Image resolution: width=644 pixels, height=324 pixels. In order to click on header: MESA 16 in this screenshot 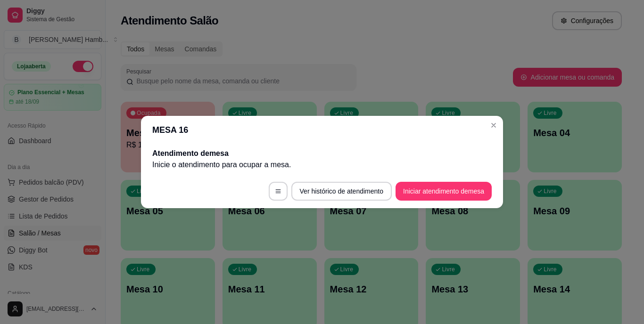, I will do `click(322, 130)`.